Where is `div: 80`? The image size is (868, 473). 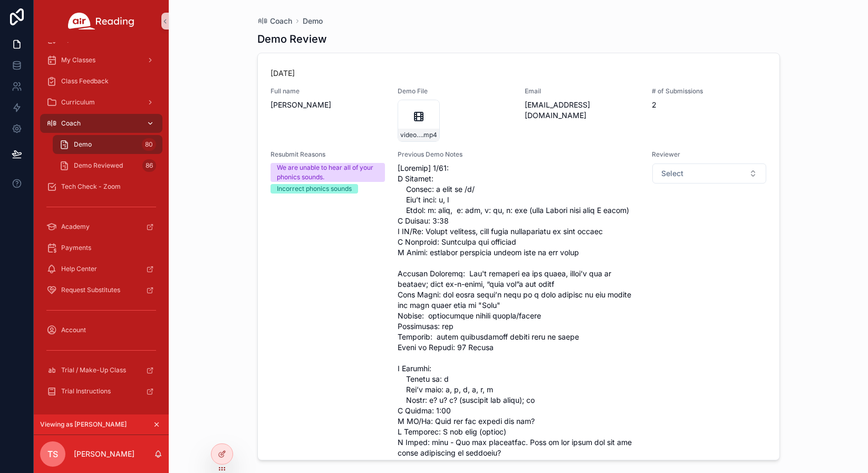
div: 80 is located at coordinates (149, 145).